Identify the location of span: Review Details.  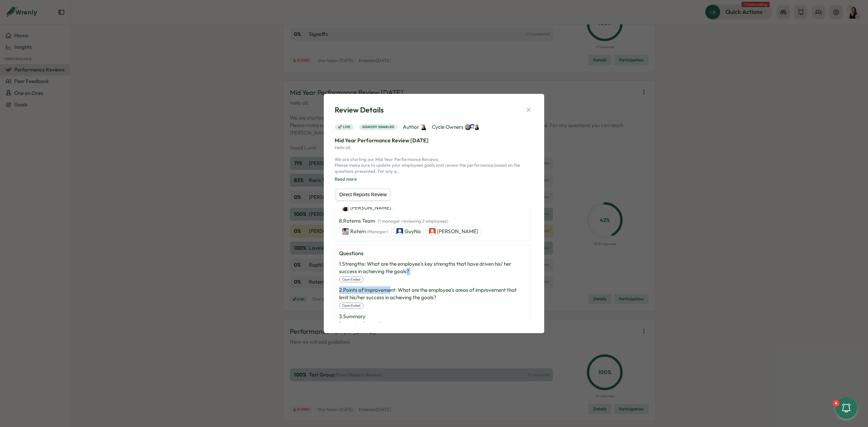
(359, 110).